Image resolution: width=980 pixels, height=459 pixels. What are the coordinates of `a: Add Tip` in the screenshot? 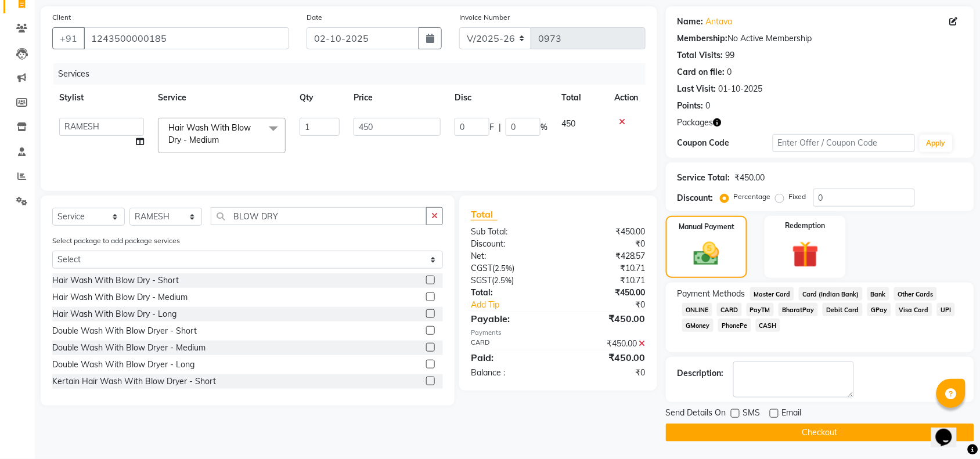 It's located at (518, 305).